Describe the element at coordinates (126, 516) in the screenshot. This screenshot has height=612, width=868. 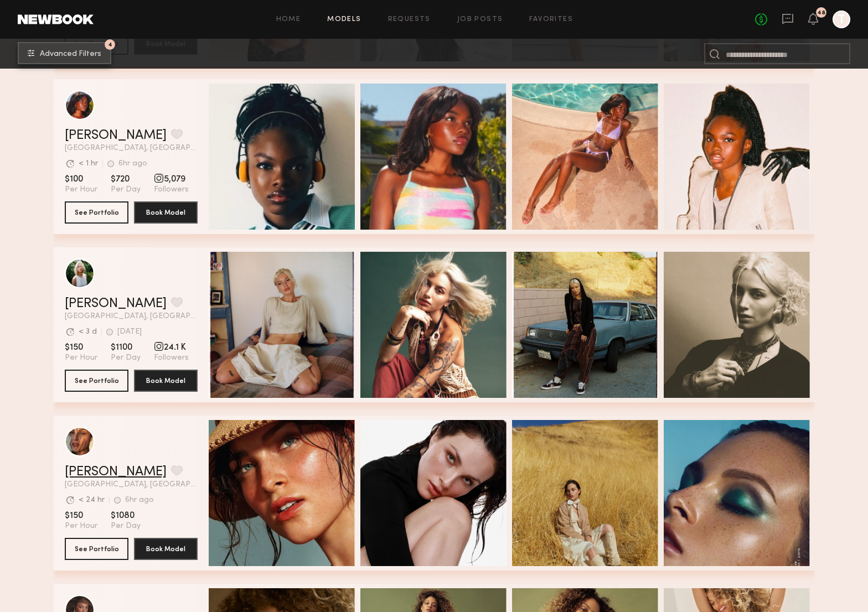
I see `span: $1080` at that location.